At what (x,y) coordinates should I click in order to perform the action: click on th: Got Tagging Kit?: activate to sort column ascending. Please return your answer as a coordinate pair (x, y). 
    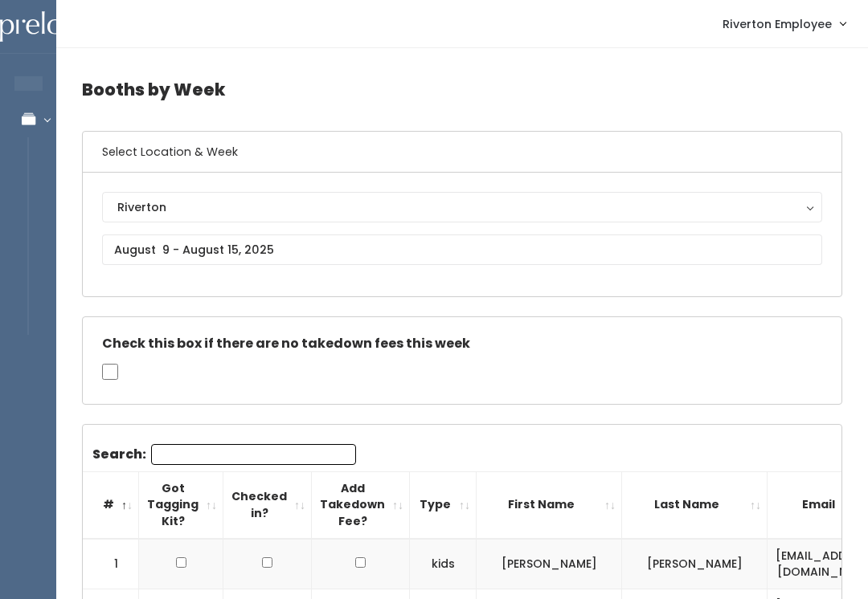
    Looking at the image, I should click on (181, 505).